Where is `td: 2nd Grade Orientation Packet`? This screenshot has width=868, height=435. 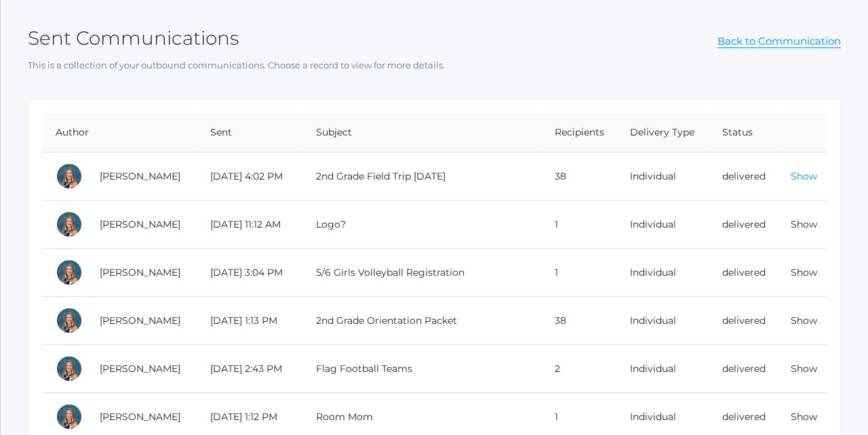
td: 2nd Grade Orientation Packet is located at coordinates (422, 320).